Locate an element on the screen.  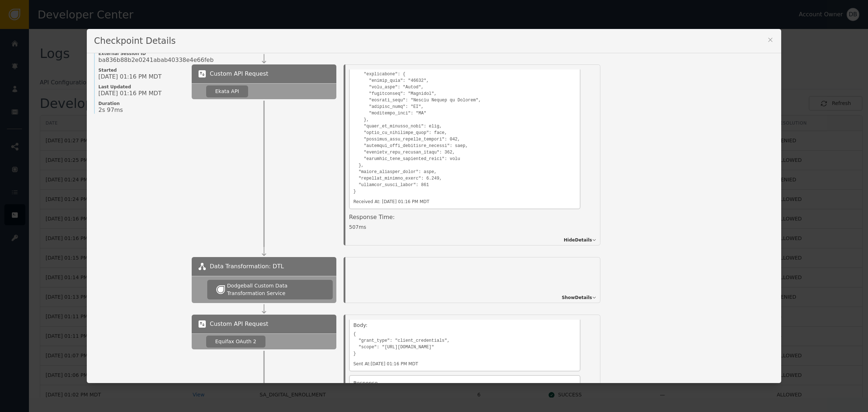
div: Response Time: is located at coordinates (465, 218).